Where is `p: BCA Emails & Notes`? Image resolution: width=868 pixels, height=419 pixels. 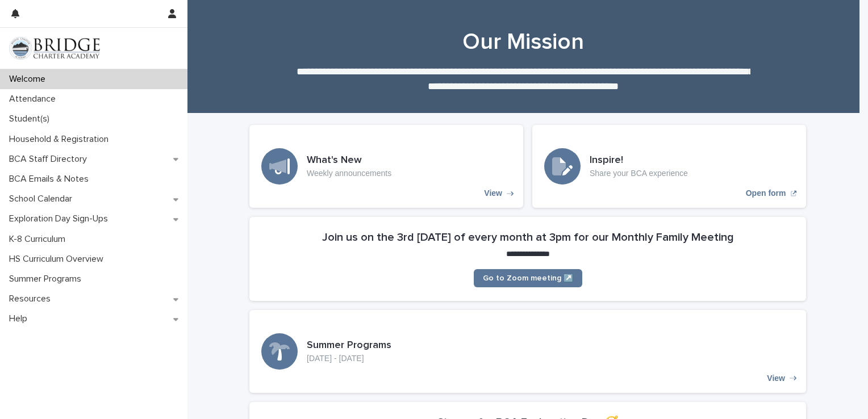 p: BCA Emails & Notes is located at coordinates (51, 179).